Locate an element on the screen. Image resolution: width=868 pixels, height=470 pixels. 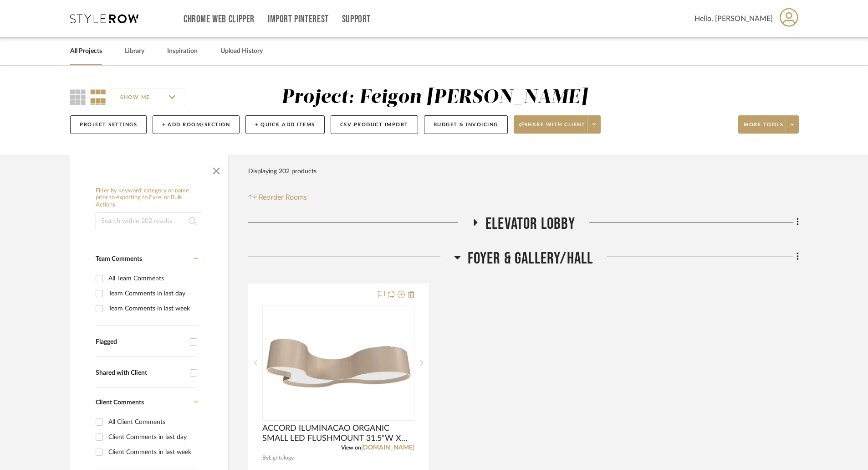
button: Share with client is located at coordinates (558, 124).